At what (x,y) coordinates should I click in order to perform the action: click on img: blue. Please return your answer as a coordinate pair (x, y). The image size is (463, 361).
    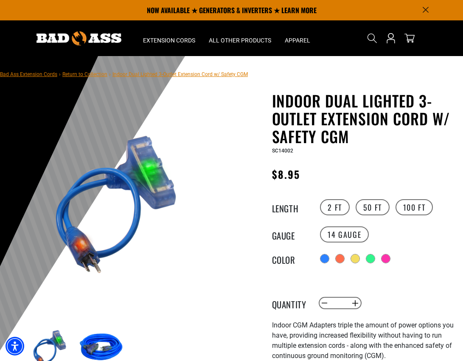
    Looking at the image, I should click on (116, 204).